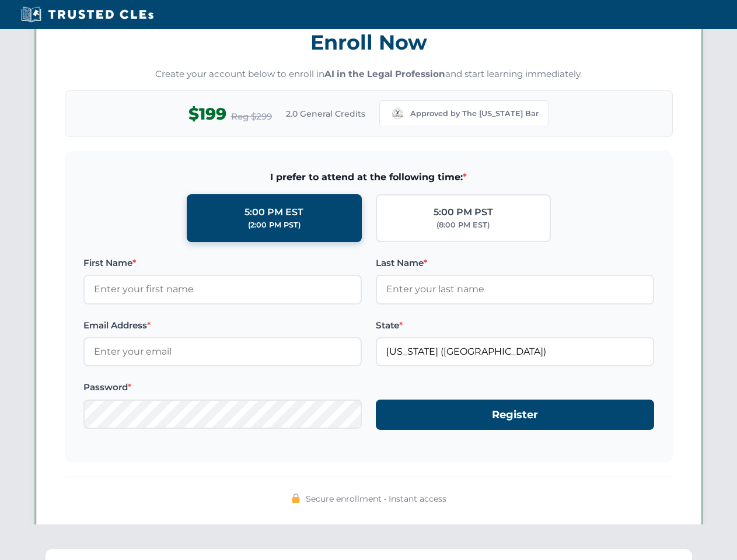 The height and width of the screenshot is (560, 737). I want to click on input: Enter your last name, so click(515, 289).